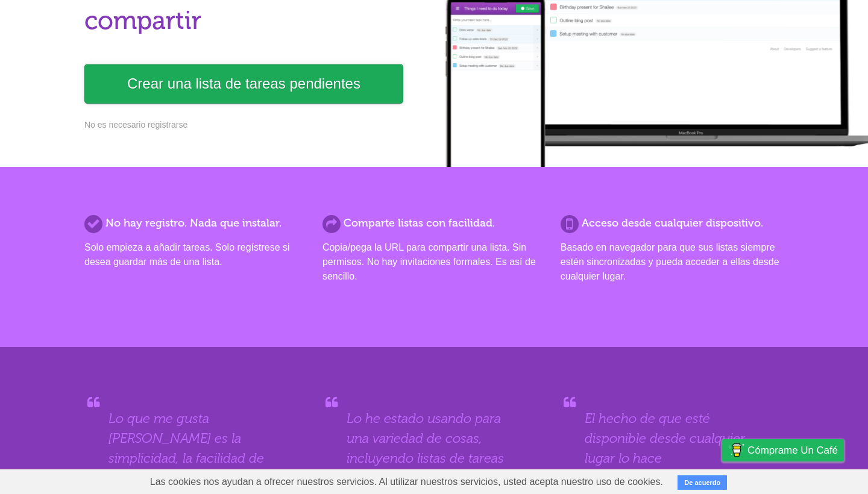  Describe the element at coordinates (244, 84) in the screenshot. I see `a: Crear una lista de tareas pendientes` at that location.